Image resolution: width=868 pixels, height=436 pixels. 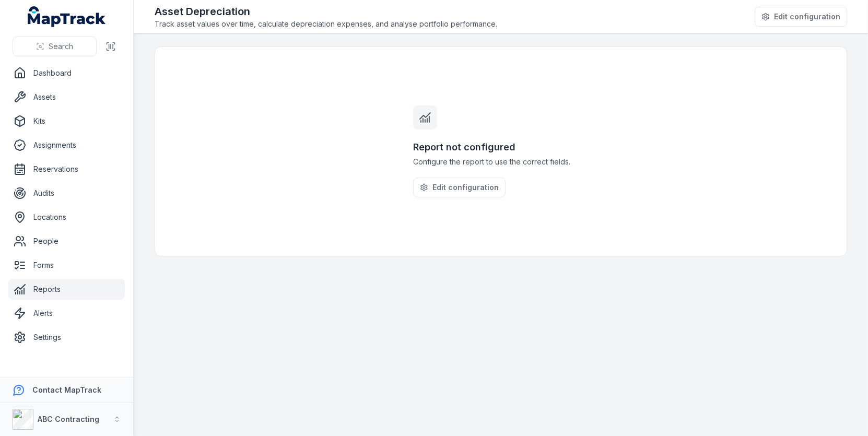 I want to click on a: Reports, so click(x=66, y=290).